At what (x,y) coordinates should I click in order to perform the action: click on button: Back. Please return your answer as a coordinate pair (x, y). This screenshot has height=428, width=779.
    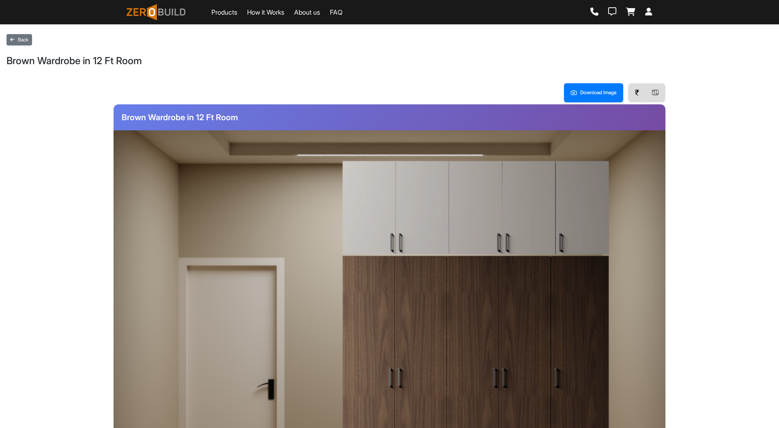
    Looking at the image, I should click on (19, 40).